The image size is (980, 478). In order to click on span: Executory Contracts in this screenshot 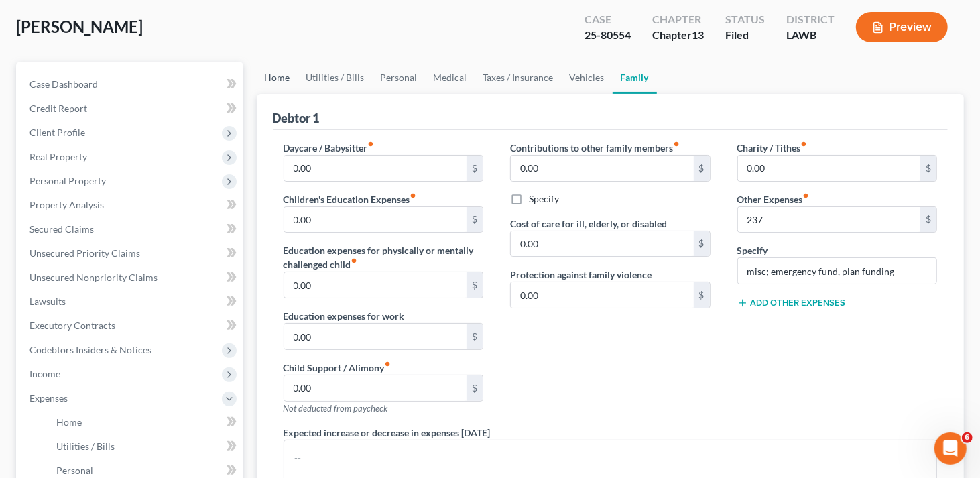, I will do `click(72, 325)`.